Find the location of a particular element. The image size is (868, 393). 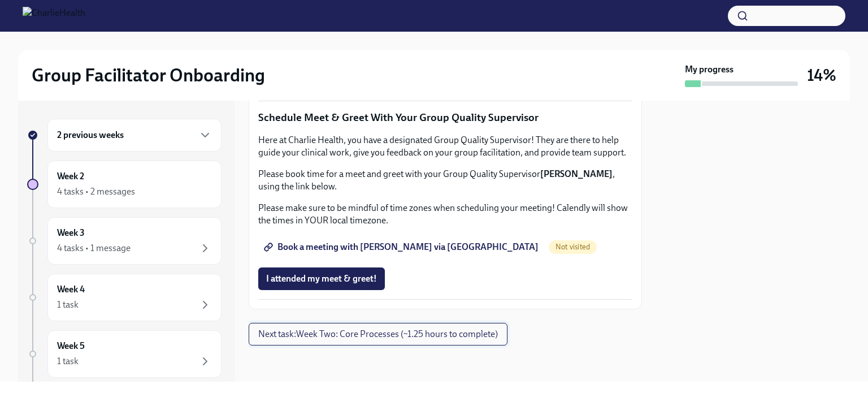

div: 4 tasks • 2 messages is located at coordinates (96, 192).